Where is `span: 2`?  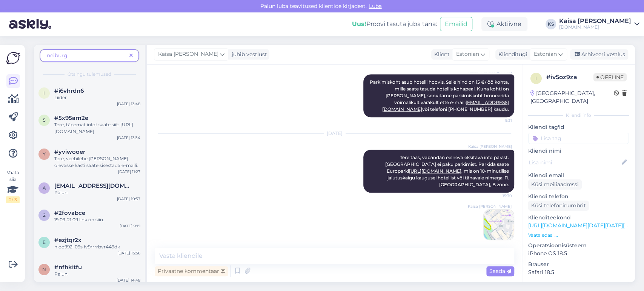 span: 2 is located at coordinates (44, 215).